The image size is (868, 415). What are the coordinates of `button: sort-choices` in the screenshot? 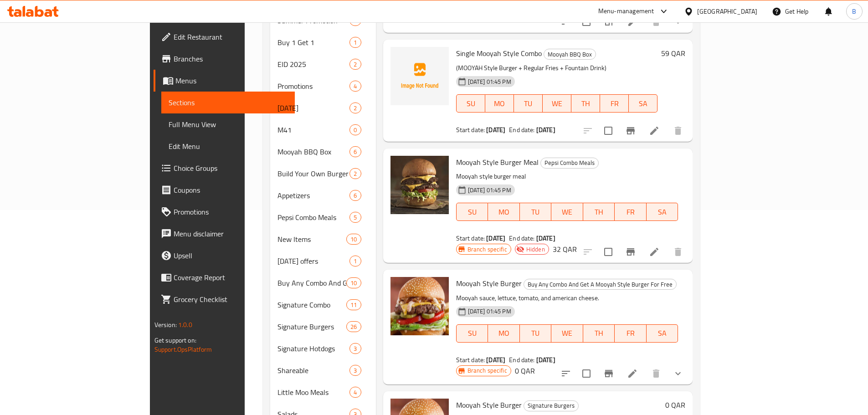 It's located at (566, 373).